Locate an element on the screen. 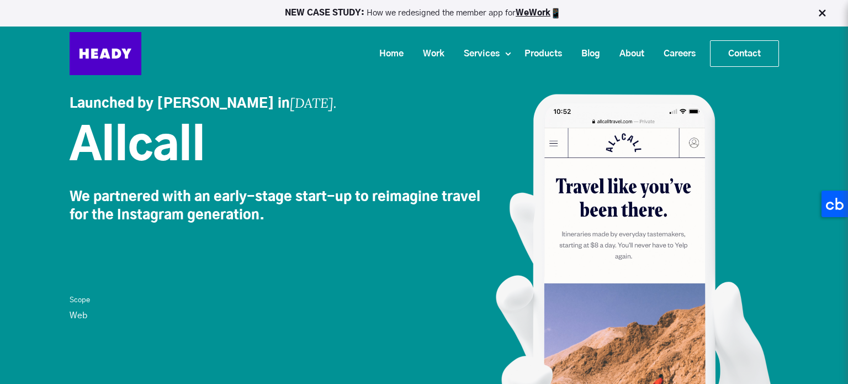 The height and width of the screenshot is (384, 848). a: Contact is located at coordinates (744, 54).